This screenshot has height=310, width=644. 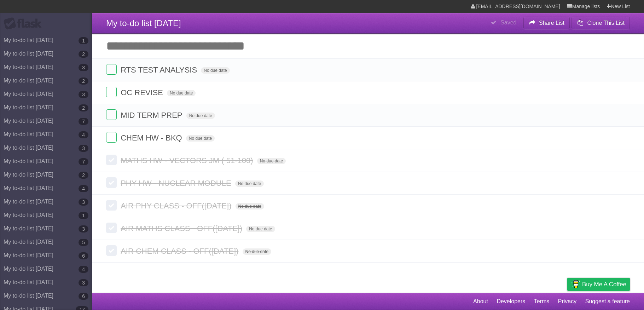 I want to click on a: Developers, so click(x=511, y=301).